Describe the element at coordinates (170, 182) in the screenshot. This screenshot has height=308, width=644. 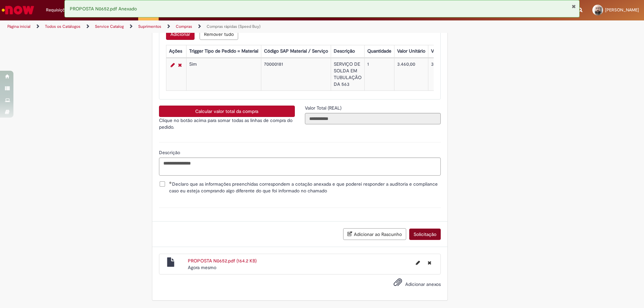
I see `span: Obrigatório Preenchido` at that location.